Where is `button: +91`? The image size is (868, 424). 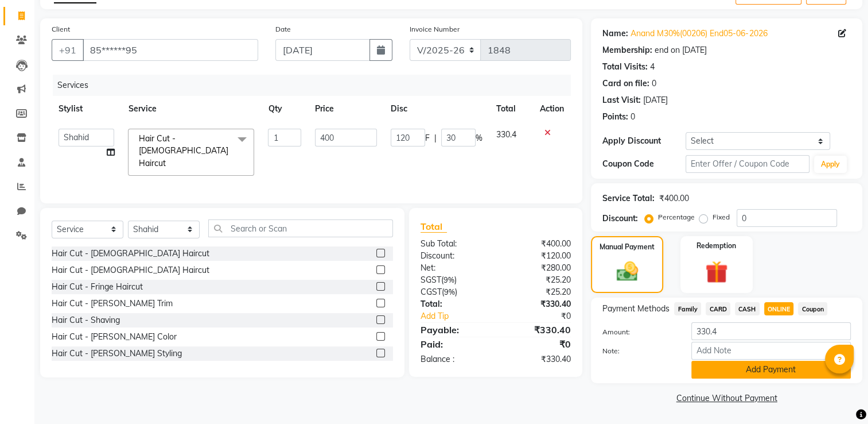
button: +91 is located at coordinates (68, 50).